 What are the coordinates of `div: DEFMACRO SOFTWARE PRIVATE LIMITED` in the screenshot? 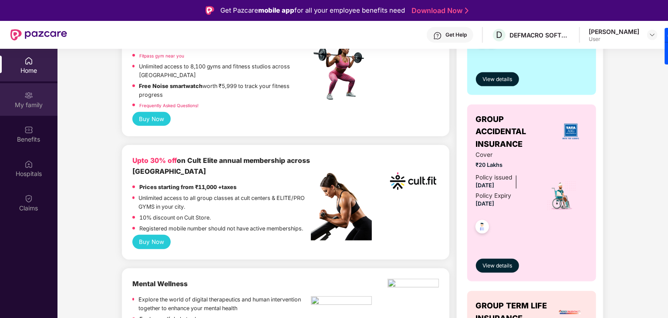 It's located at (540, 35).